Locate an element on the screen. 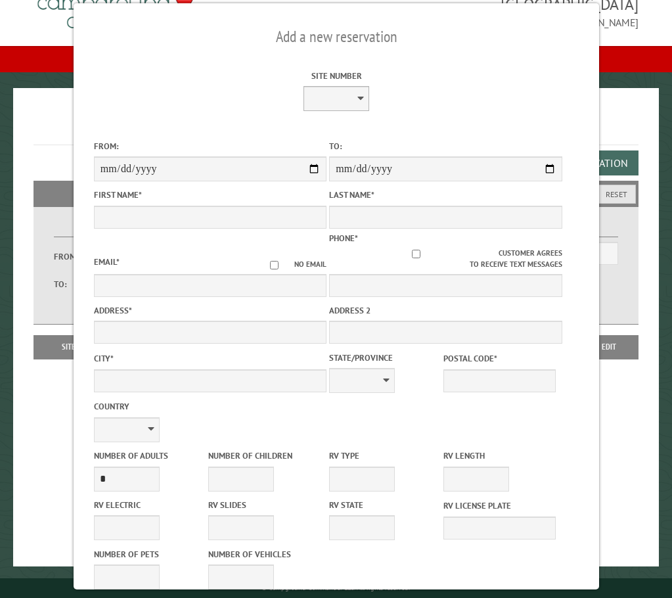  label: RV Type is located at coordinates (385, 455).